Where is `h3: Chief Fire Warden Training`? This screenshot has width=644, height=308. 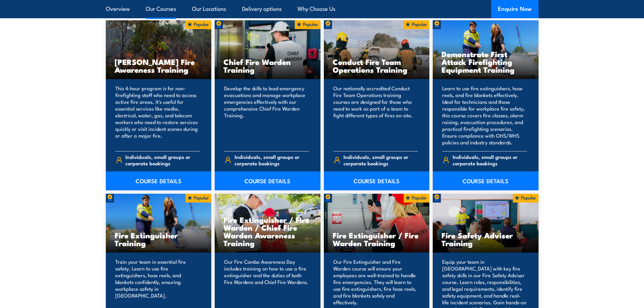 h3: Chief Fire Warden Training is located at coordinates (268, 66).